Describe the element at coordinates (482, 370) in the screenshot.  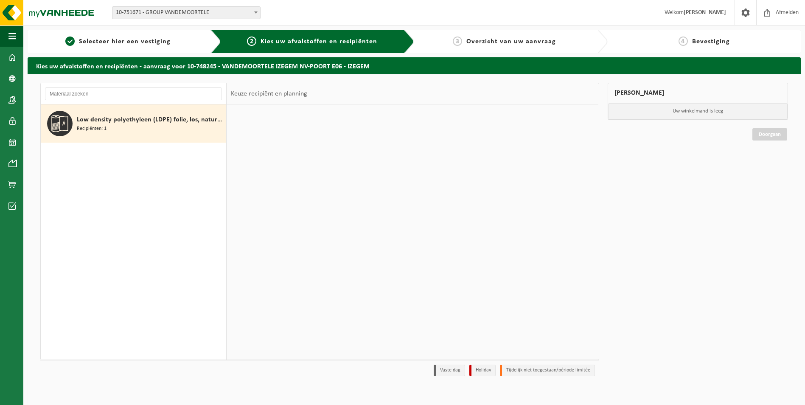
I see `li: Holiday` at that location.